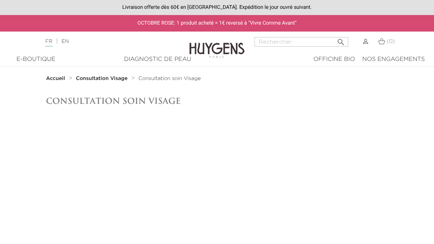 The image size is (434, 244). I want to click on strong: Consultation Visage, so click(101, 79).